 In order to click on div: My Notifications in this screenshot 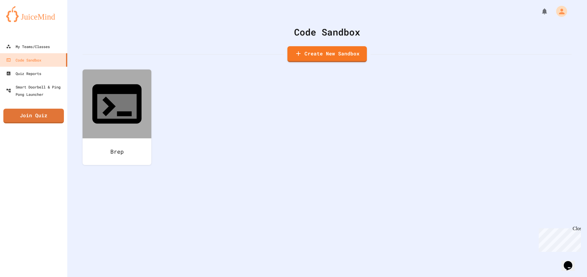, I will do `click(540, 11)`.